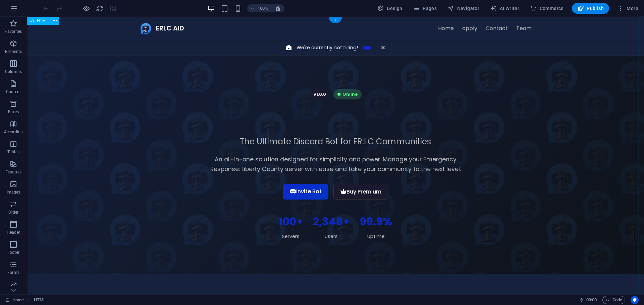 The height and width of the screenshot is (305, 644). Describe the element at coordinates (547, 8) in the screenshot. I see `span: Commerce` at that location.